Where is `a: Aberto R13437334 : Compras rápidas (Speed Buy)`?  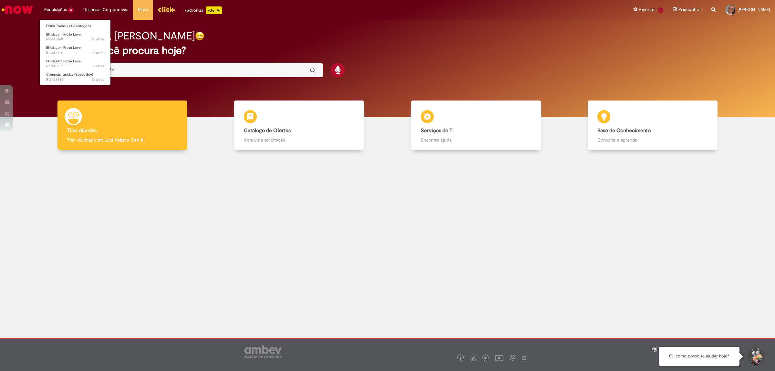 a: Aberto R13437334 : Compras rápidas (Speed Buy) is located at coordinates (75, 77).